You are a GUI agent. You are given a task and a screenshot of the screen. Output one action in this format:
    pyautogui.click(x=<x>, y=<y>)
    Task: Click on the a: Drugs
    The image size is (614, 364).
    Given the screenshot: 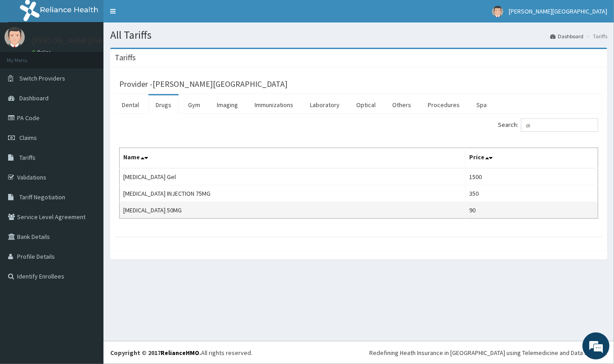 What is the action you would take?
    pyautogui.click(x=163, y=105)
    